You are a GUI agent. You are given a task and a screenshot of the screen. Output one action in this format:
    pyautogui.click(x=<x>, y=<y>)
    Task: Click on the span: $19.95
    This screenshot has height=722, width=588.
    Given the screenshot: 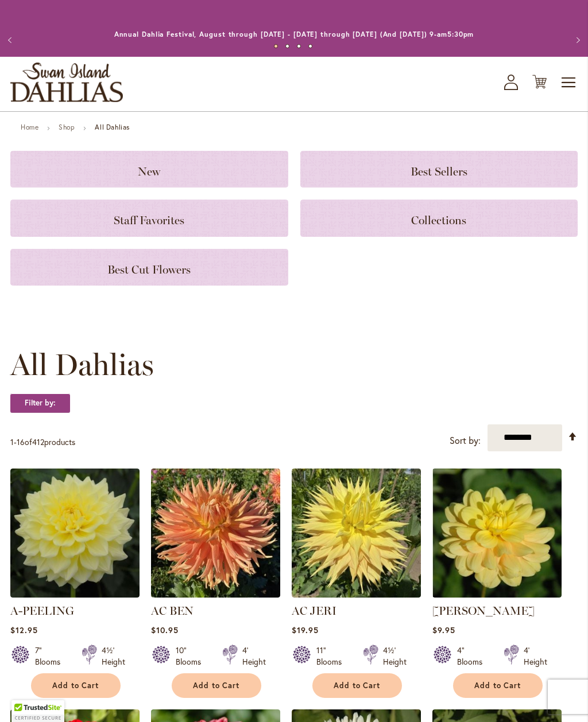 What is the action you would take?
    pyautogui.click(x=305, y=630)
    